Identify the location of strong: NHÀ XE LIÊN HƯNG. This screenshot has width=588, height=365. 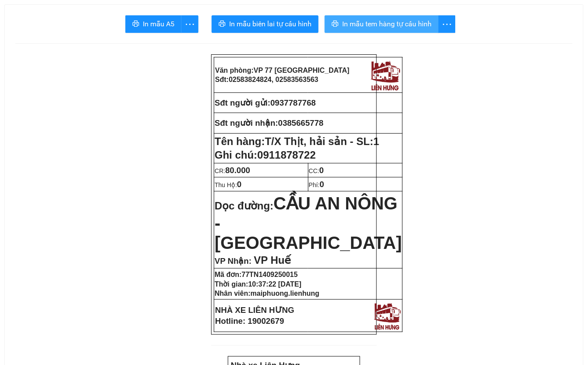
(255, 310).